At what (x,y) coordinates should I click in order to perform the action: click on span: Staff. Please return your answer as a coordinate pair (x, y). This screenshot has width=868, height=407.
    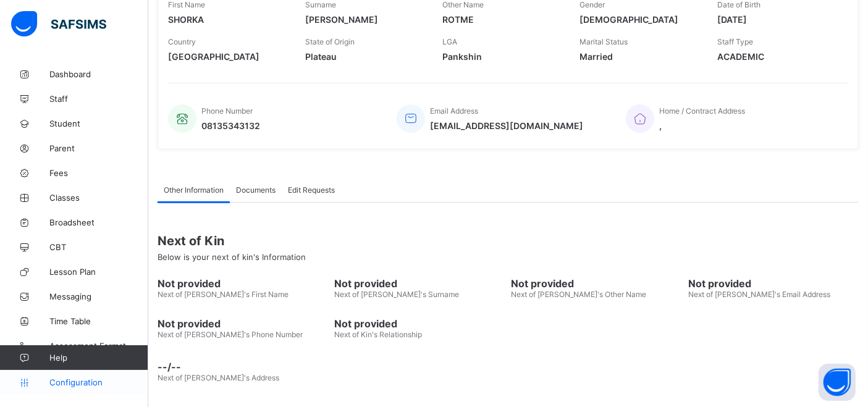
    Looking at the image, I should click on (99, 99).